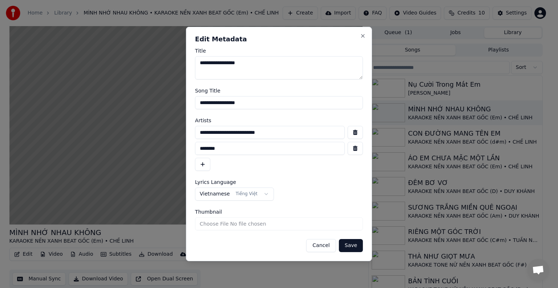 The image size is (558, 288). I want to click on h2: Edit Metadata, so click(279, 39).